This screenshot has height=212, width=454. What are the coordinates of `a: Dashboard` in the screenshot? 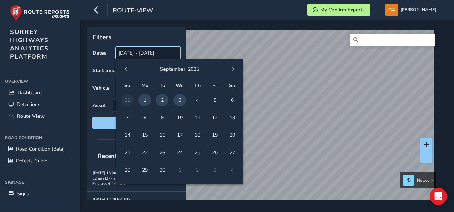 It's located at (40, 92).